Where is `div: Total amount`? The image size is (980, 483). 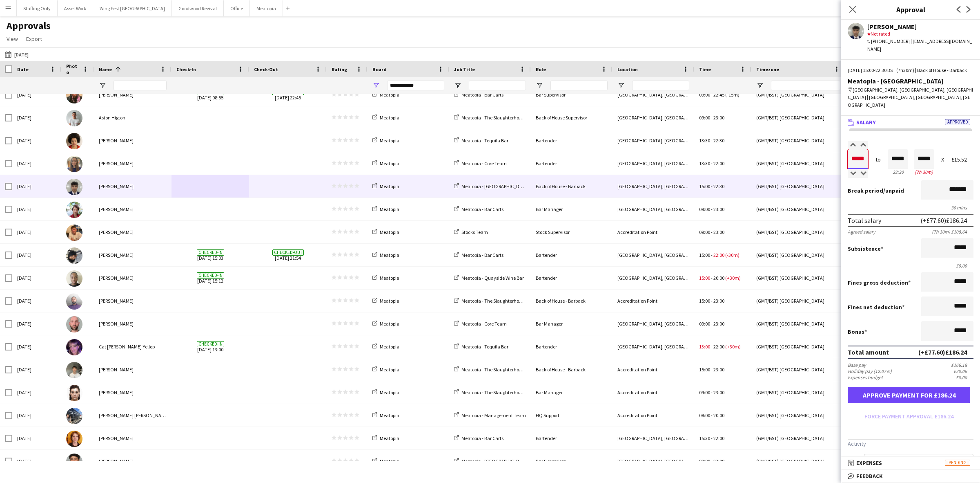
div: Total amount is located at coordinates (868, 352).